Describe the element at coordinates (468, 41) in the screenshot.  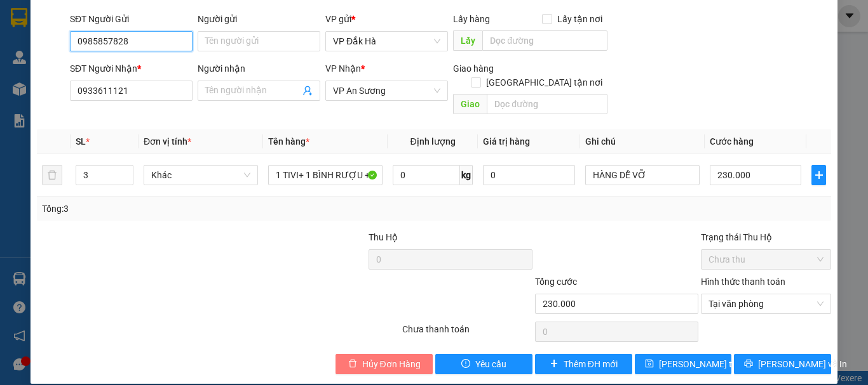
I see `span: Lấy` at that location.